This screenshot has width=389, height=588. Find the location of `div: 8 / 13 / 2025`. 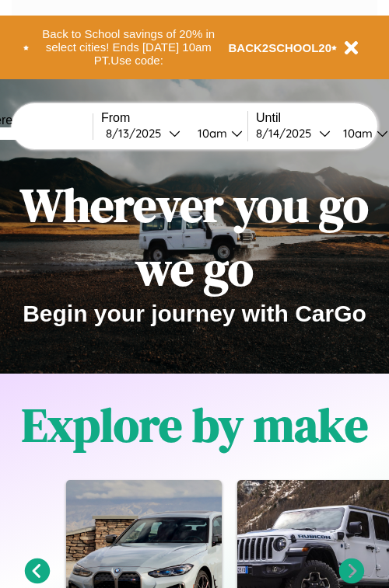

div: 8 / 13 / 2025 is located at coordinates (137, 132).